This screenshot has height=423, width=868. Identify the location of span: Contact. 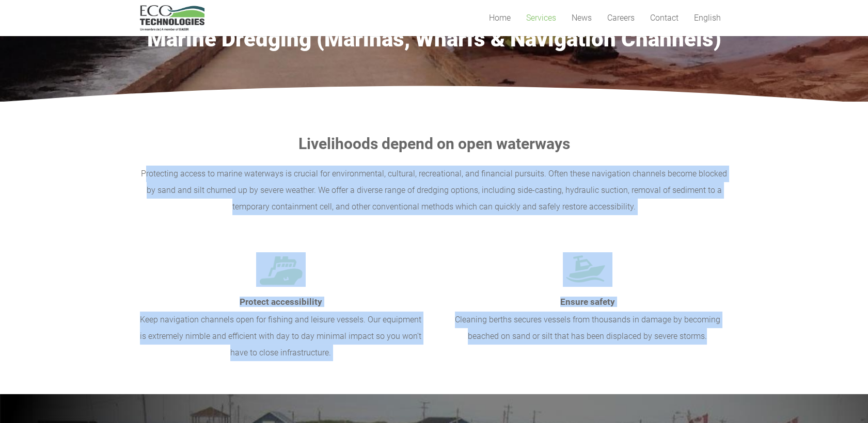
(664, 18).